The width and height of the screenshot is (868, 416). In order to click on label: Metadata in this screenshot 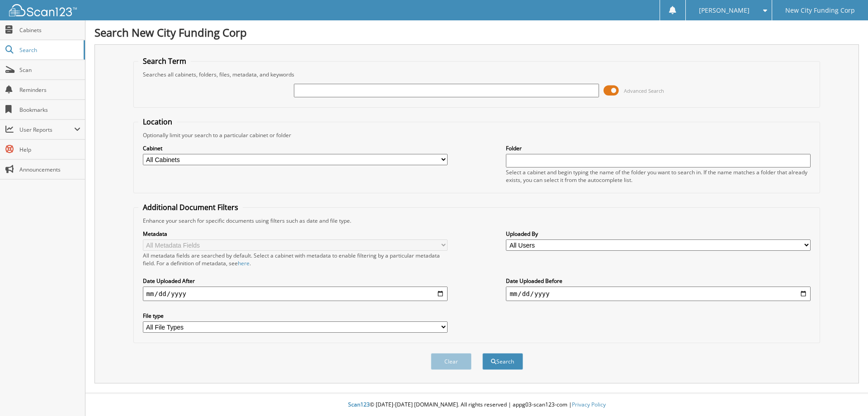, I will do `click(295, 234)`.